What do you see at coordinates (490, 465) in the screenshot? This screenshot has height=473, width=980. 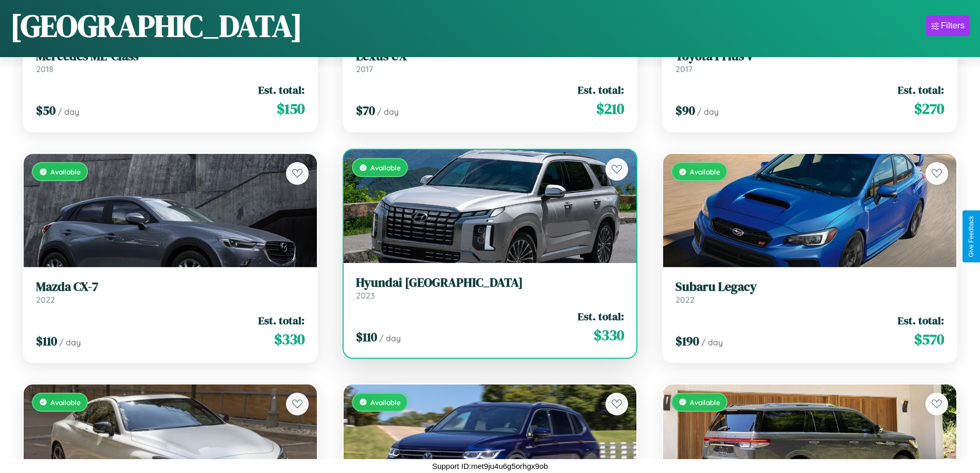 I see `p: Support ID: met9ju4u6g5orhgx9ob` at bounding box center [490, 465].